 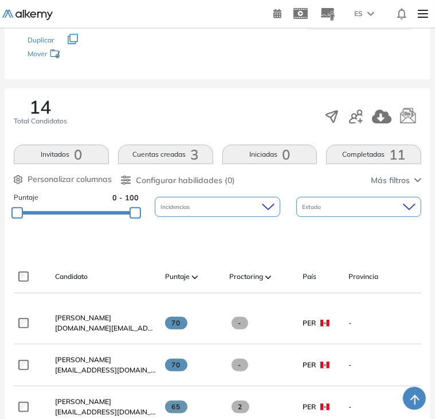 What do you see at coordinates (391, 180) in the screenshot?
I see `span: Más filtros` at bounding box center [391, 180].